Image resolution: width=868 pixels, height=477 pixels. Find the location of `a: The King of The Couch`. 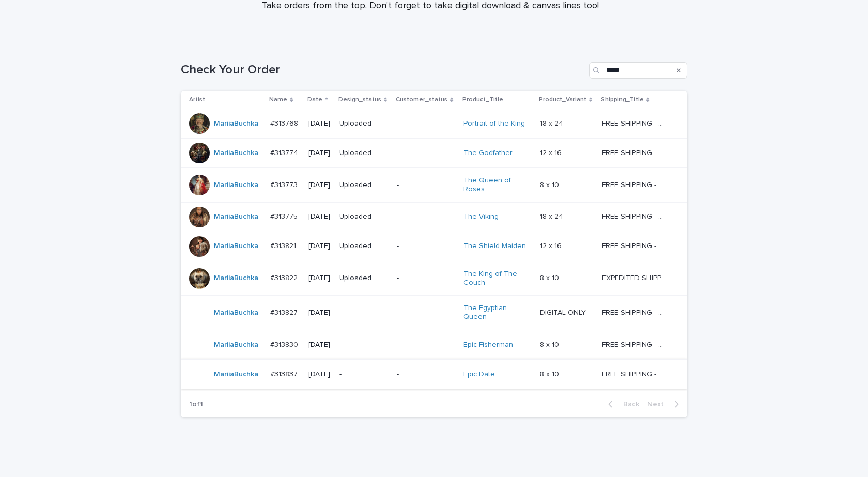

a: The King of The Couch is located at coordinates (495, 278).